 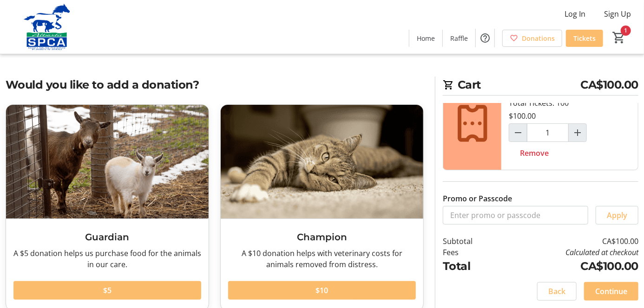 What do you see at coordinates (515, 216) in the screenshot?
I see `input: Enter promo or passcode` at bounding box center [515, 216].